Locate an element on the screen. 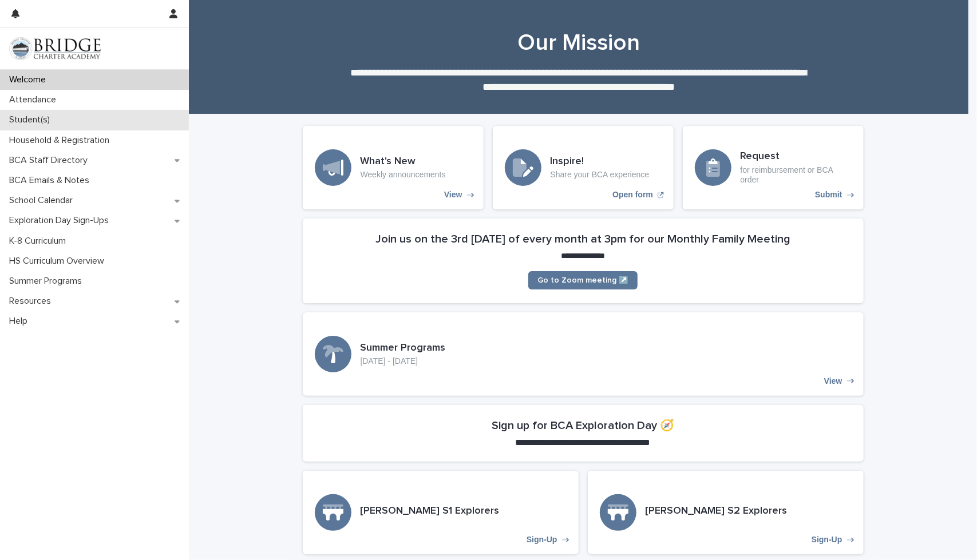 This screenshot has width=977, height=560. p: Attendance is located at coordinates (35, 100).